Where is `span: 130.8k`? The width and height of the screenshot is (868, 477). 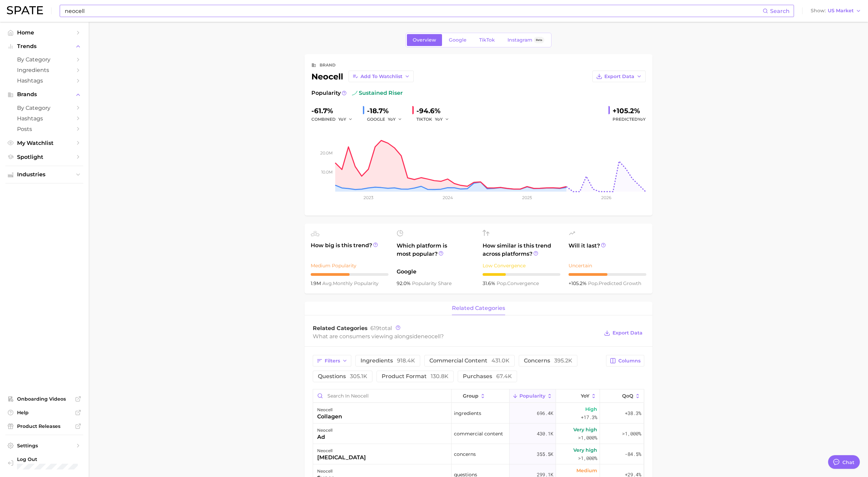 span: 130.8k is located at coordinates (440, 376).